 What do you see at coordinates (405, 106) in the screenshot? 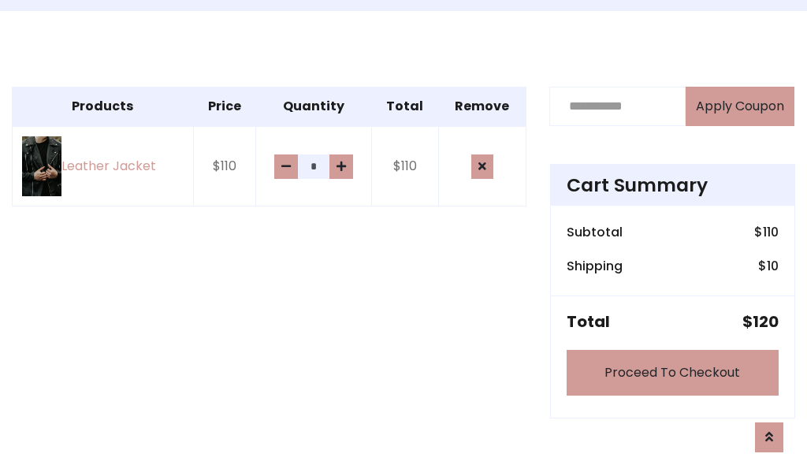
I see `th: Total` at bounding box center [405, 106].